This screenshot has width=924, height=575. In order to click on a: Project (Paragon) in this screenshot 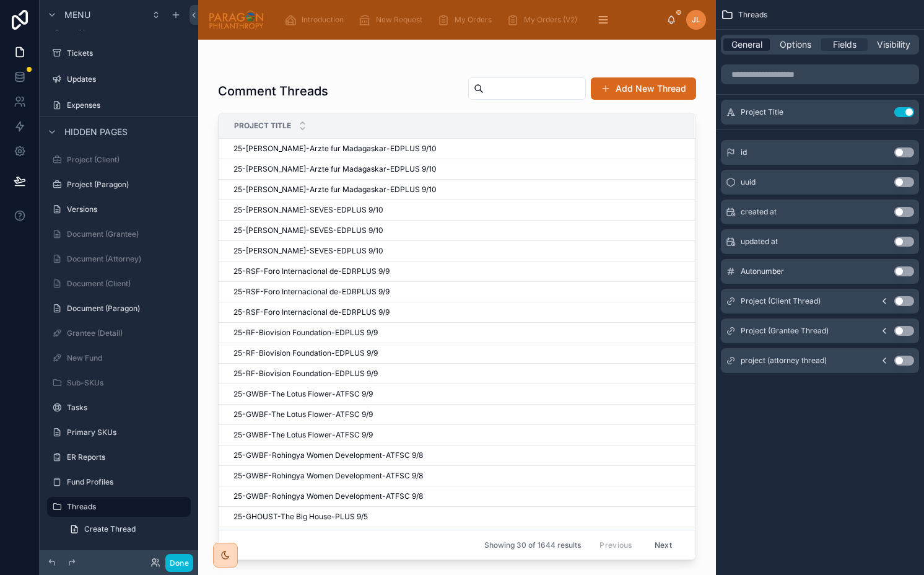, I will do `click(119, 184)`.